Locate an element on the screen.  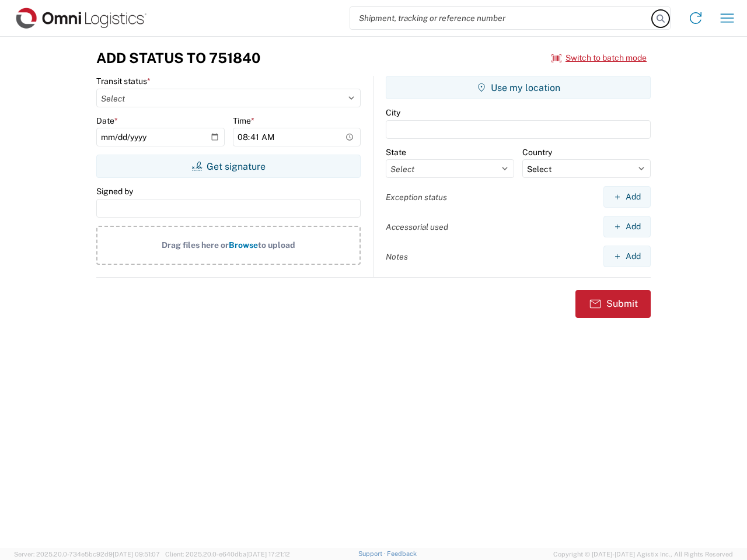
button: Use my location is located at coordinates (519, 87).